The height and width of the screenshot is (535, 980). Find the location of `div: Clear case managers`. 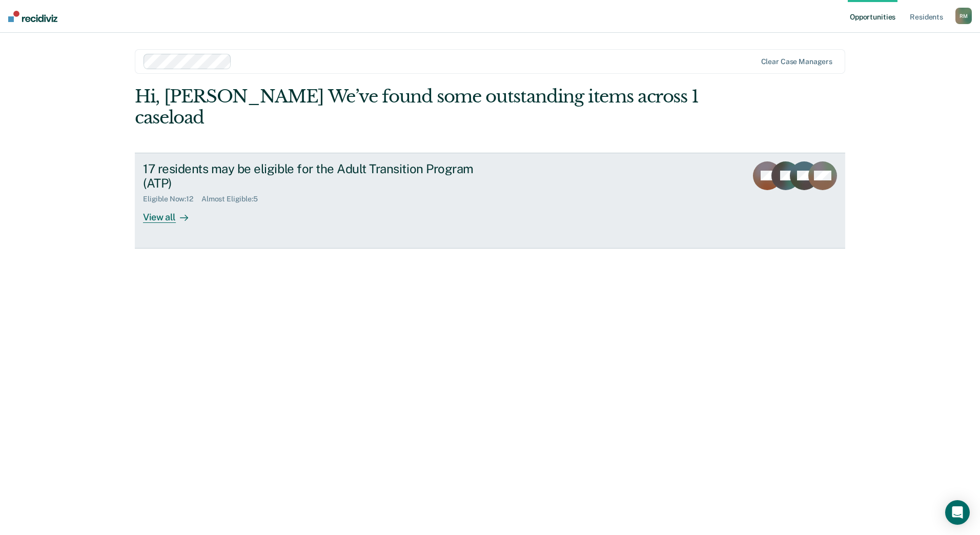

div: Clear case managers is located at coordinates (796, 62).